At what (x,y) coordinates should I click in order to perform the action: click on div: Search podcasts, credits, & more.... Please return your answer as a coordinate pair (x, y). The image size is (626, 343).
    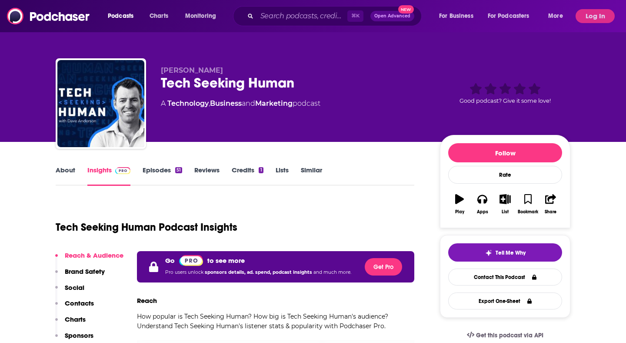
    Looking at the image, I should click on (336, 16).